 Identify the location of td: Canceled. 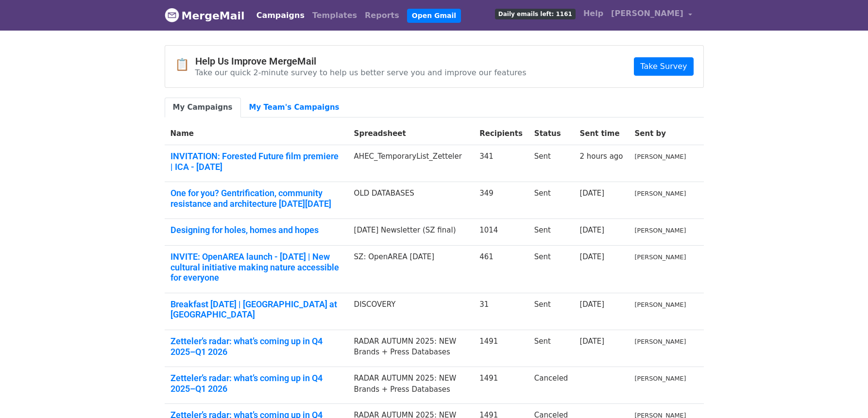
(552, 386).